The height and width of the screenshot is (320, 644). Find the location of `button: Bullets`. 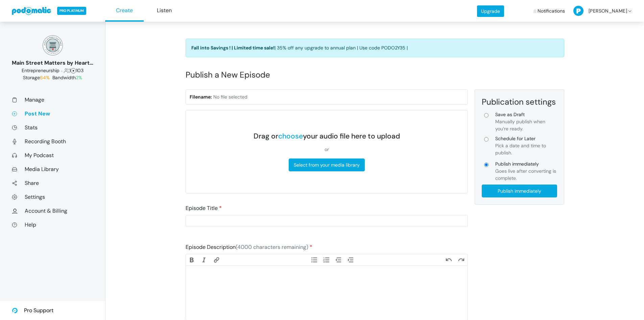

button: Bullets is located at coordinates (314, 260).